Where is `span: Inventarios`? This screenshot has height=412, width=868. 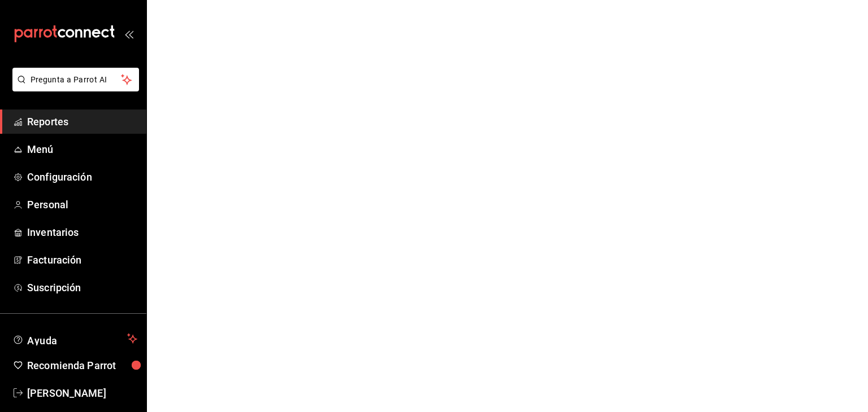 span: Inventarios is located at coordinates (82, 232).